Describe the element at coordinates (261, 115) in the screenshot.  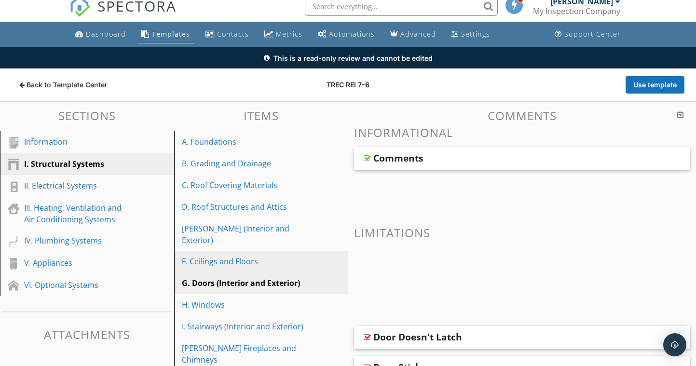
I see `h3: Items` at that location.